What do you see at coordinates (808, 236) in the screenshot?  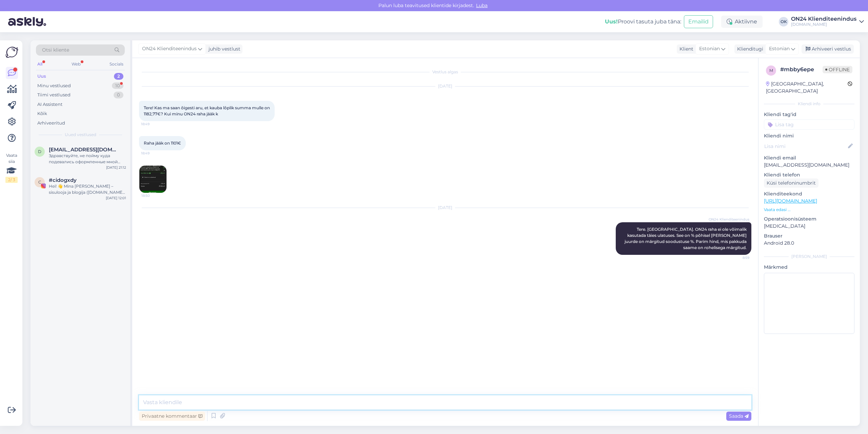 I see `p: Brauser` at bounding box center [808, 236].